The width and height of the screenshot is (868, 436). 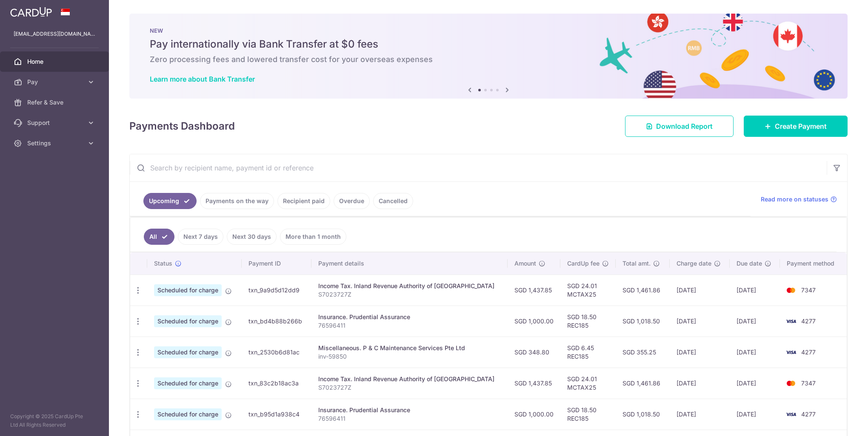 What do you see at coordinates (31, 12) in the screenshot?
I see `img: CardUp` at bounding box center [31, 12].